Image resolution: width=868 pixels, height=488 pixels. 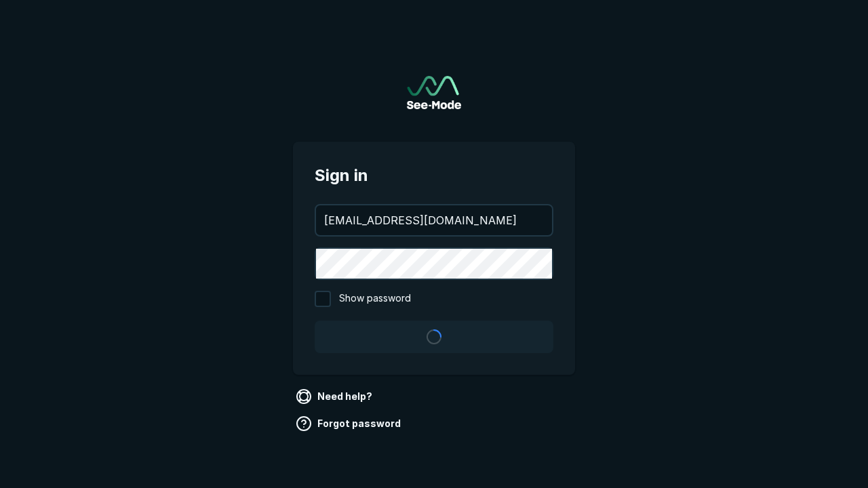 I want to click on img: See-Mode Logo, so click(x=434, y=92).